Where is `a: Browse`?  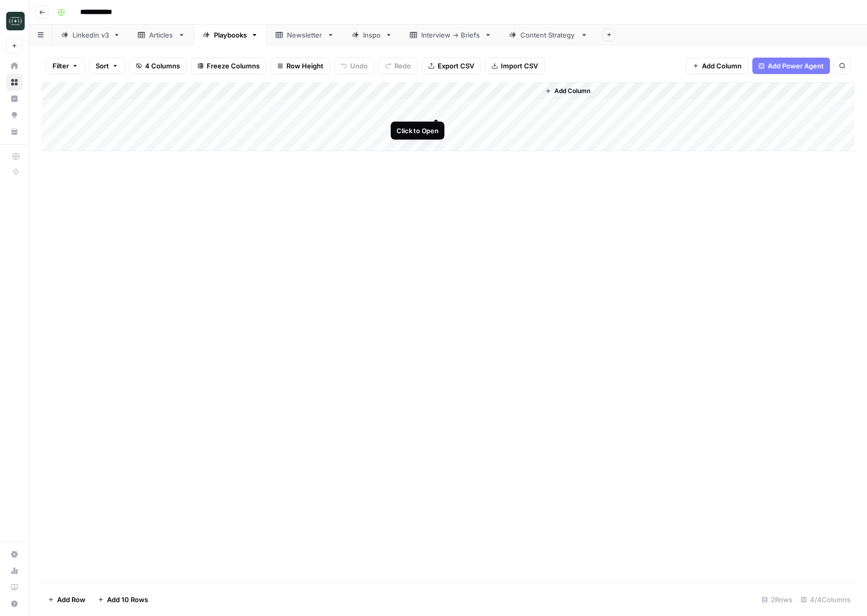 a: Browse is located at coordinates (15, 82).